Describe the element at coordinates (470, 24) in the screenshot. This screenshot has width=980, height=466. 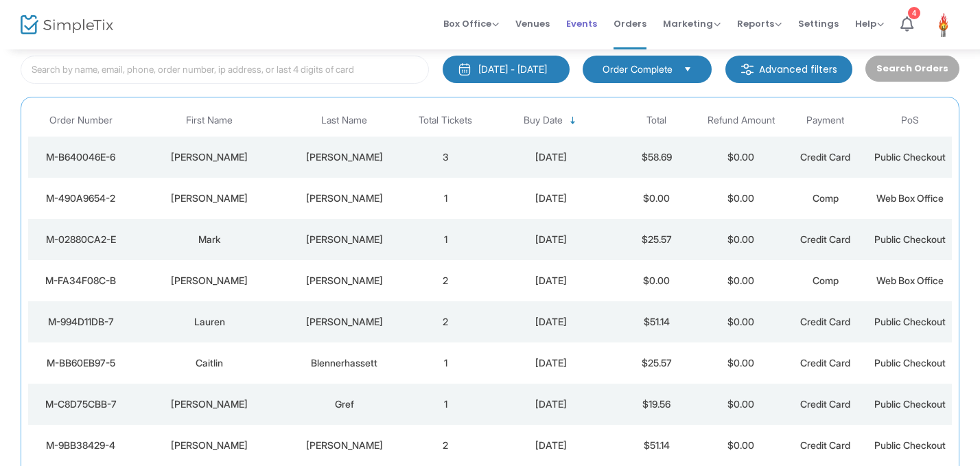
I see `span: Box Office` at that location.